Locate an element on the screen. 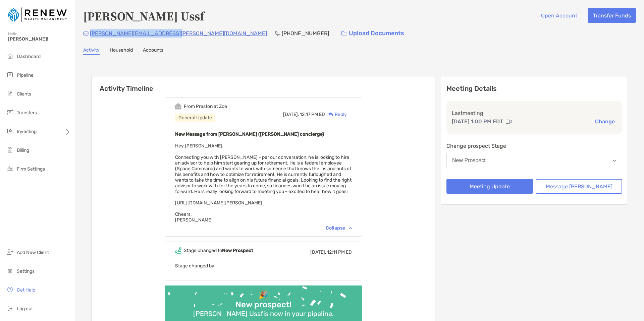 This screenshot has width=644, height=321. img: communication type is located at coordinates (509, 122).